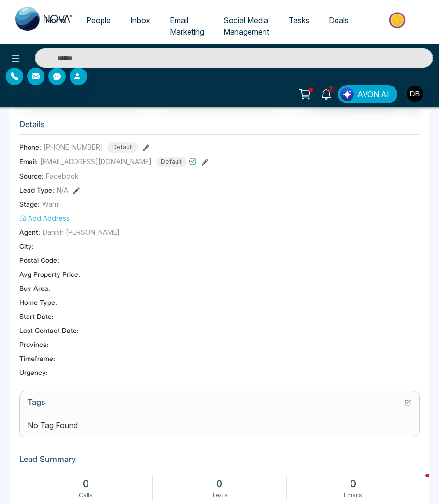 The width and height of the screenshot is (439, 504). I want to click on span: Tasks, so click(299, 20).